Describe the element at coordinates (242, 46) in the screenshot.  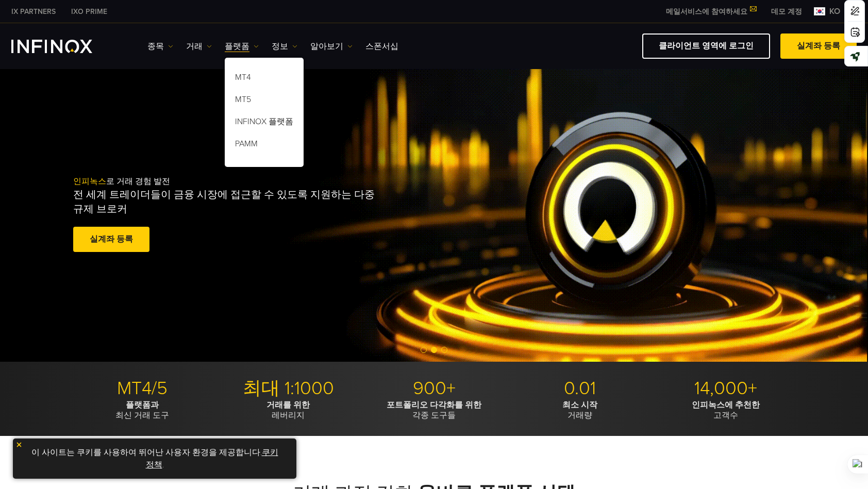
I see `a: 플랫폼` at that location.